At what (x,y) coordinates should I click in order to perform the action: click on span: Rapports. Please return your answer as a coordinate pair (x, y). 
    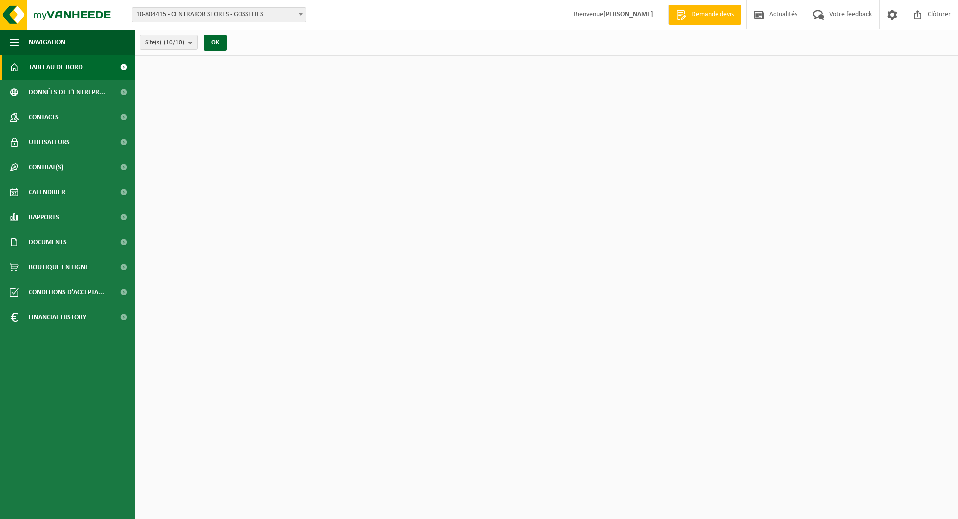
    Looking at the image, I should click on (44, 217).